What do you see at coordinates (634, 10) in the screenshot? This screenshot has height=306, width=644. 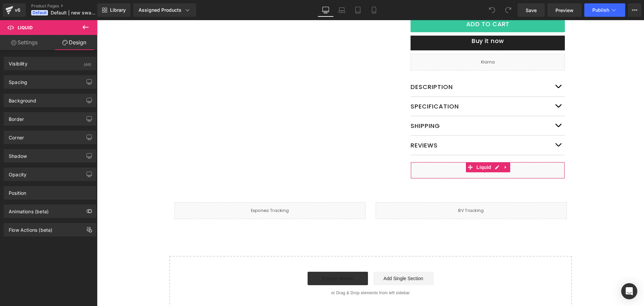 I see `button: More` at bounding box center [634, 10].